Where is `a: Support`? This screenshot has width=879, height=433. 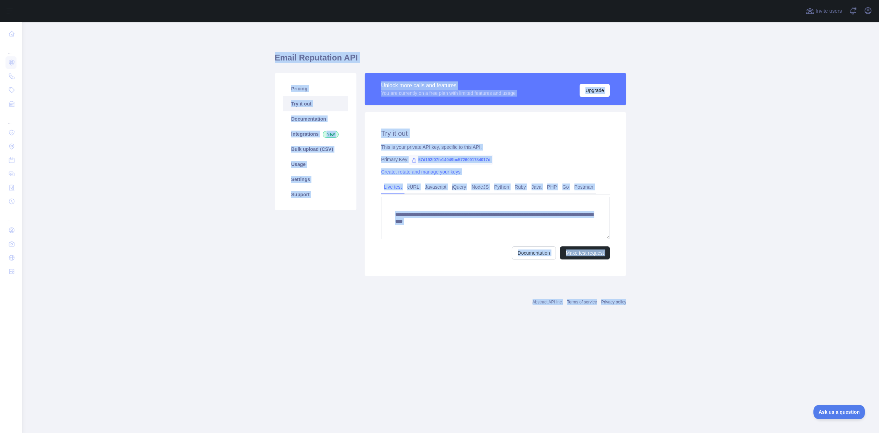 a: Support is located at coordinates (316, 194).